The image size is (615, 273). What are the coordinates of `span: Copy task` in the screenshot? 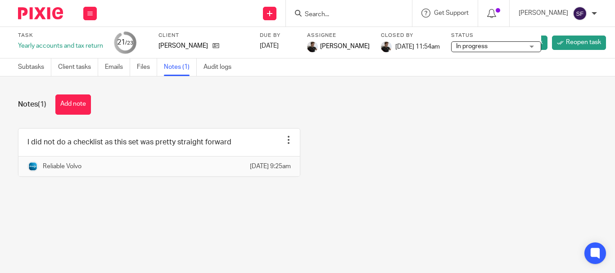 It's located at (528, 42).